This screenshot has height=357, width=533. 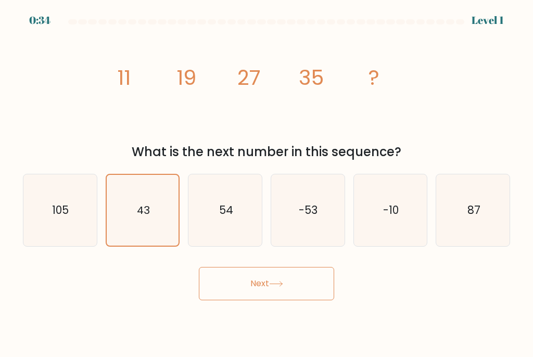 I want to click on div: 0:34, so click(x=40, y=20).